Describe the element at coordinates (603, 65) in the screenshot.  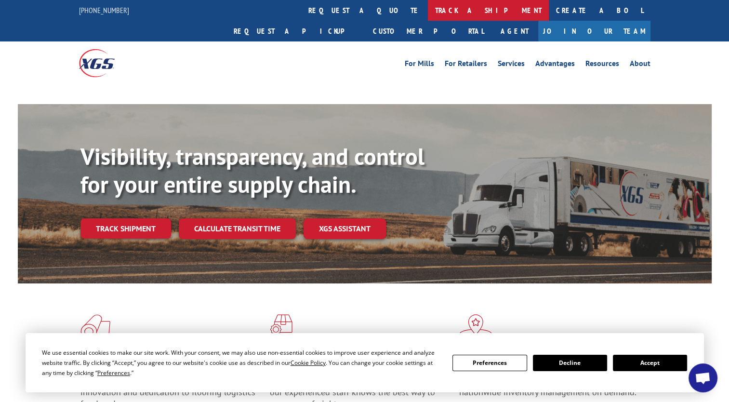
I see `a: Resources` at that location.